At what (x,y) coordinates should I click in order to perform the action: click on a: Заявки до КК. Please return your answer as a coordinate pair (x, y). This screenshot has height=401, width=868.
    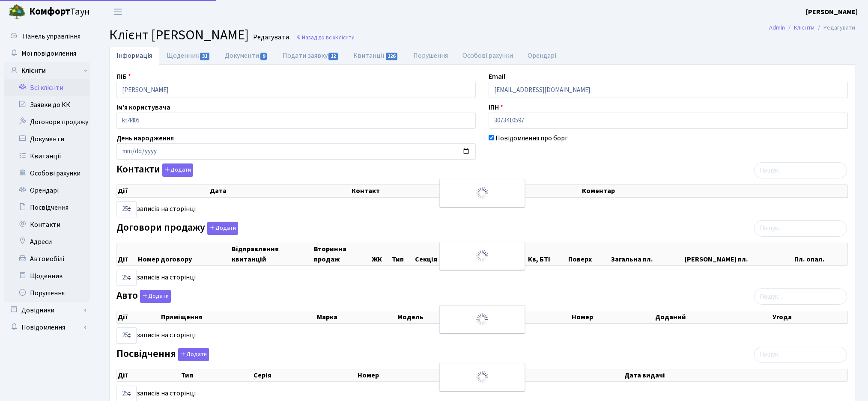
    Looking at the image, I should click on (47, 105).